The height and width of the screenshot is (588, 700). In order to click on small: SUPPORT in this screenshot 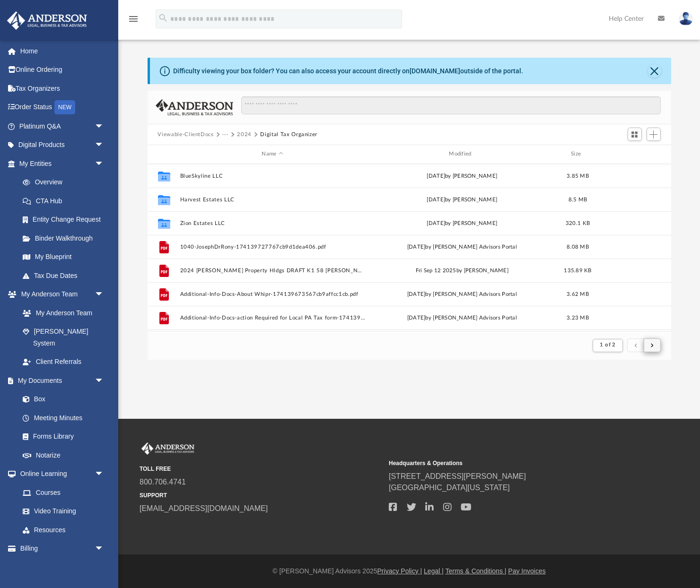, I will do `click(260, 496)`.